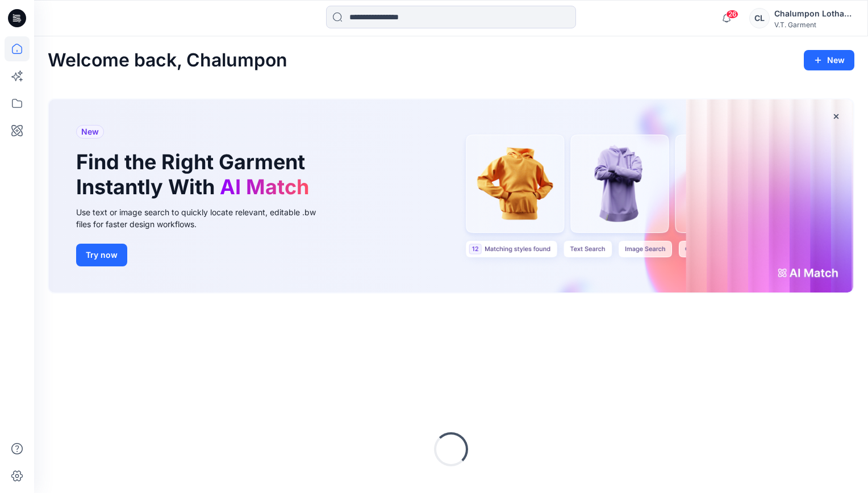  What do you see at coordinates (814, 14) in the screenshot?
I see `div: Chalumpon Lotharukpong` at bounding box center [814, 14].